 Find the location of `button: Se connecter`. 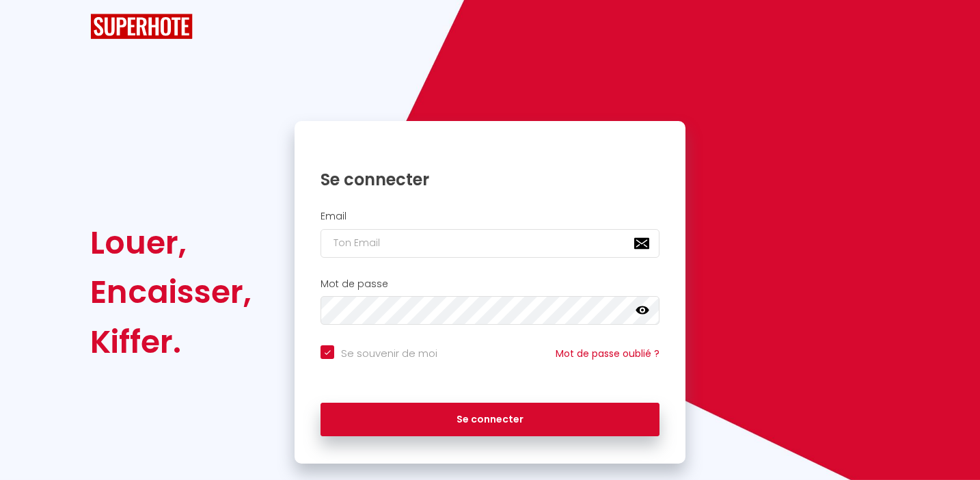

button: Se connecter is located at coordinates (490, 420).